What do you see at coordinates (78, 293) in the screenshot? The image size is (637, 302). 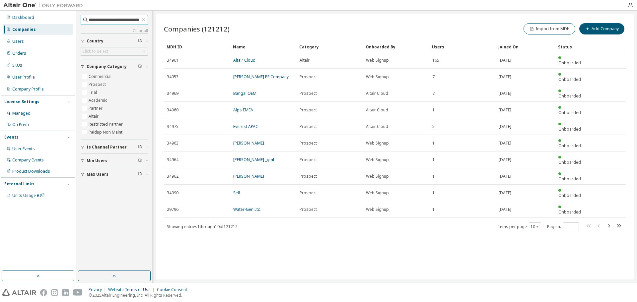 I see `img: youtube.svg` at bounding box center [78, 293].